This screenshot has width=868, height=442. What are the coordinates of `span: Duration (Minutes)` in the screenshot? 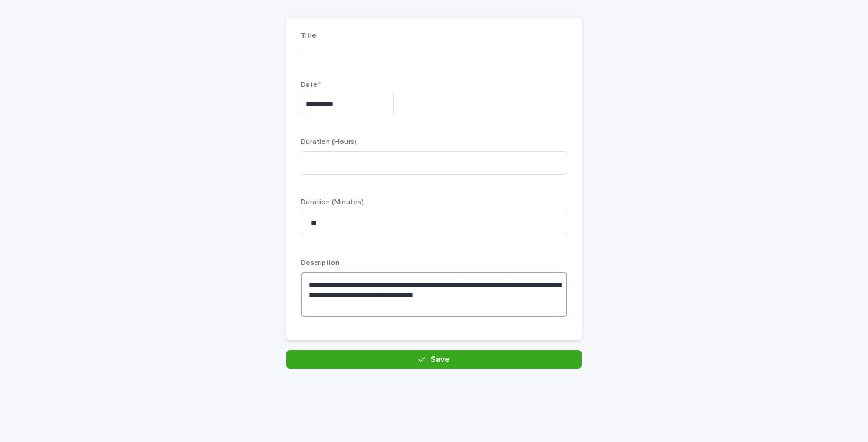 It's located at (332, 203).